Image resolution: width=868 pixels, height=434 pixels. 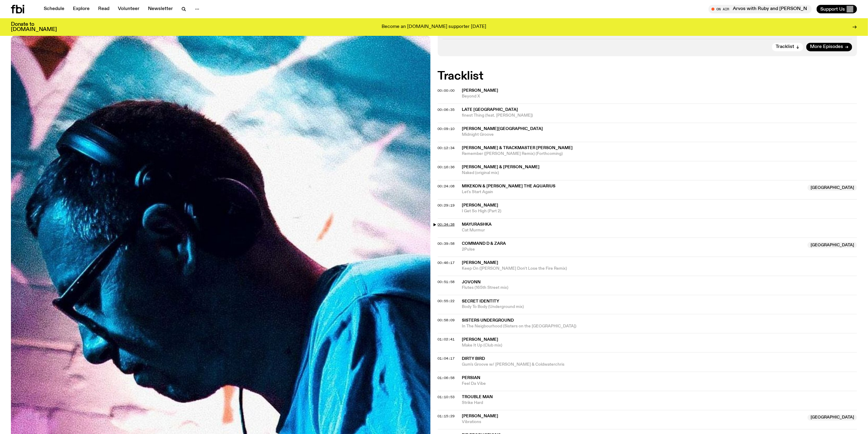 I want to click on button: 00:16:36, so click(x=446, y=167).